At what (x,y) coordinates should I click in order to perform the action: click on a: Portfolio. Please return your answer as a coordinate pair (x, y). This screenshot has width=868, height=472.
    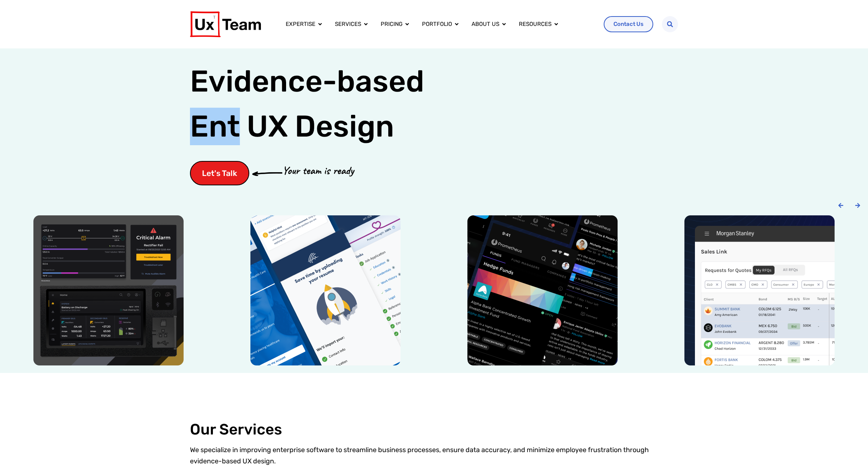
    Looking at the image, I should click on (437, 24).